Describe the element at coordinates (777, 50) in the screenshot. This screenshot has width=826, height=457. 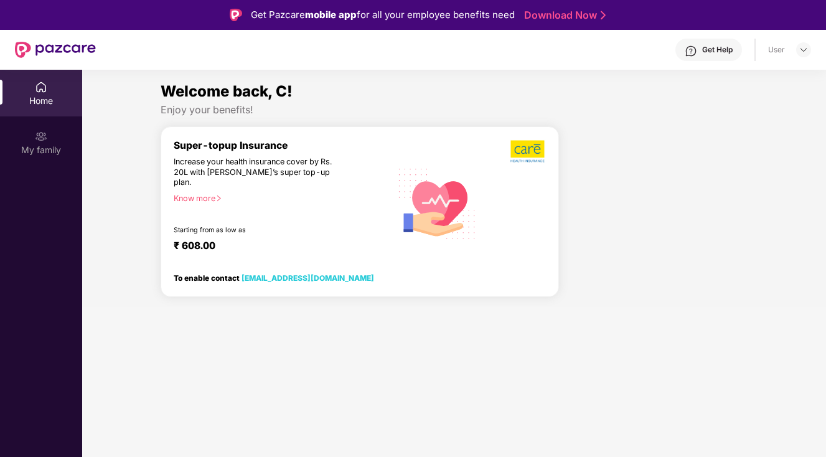
I see `div: User` at that location.